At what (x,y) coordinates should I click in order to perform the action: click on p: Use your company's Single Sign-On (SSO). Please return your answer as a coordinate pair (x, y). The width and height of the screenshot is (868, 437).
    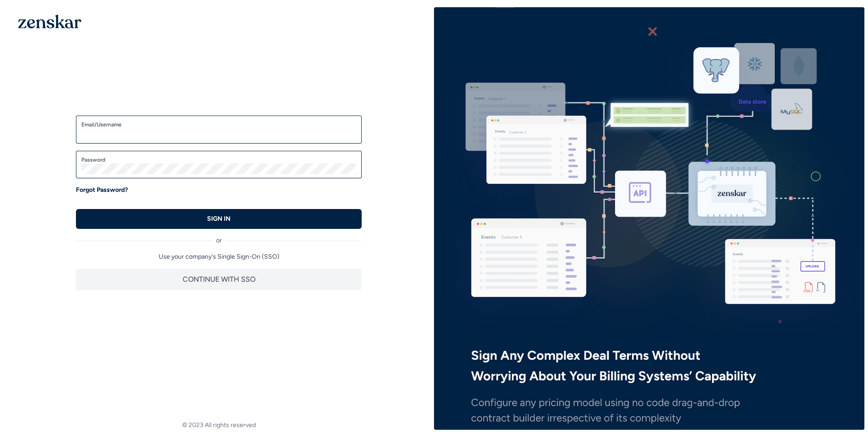
    Looking at the image, I should click on (219, 257).